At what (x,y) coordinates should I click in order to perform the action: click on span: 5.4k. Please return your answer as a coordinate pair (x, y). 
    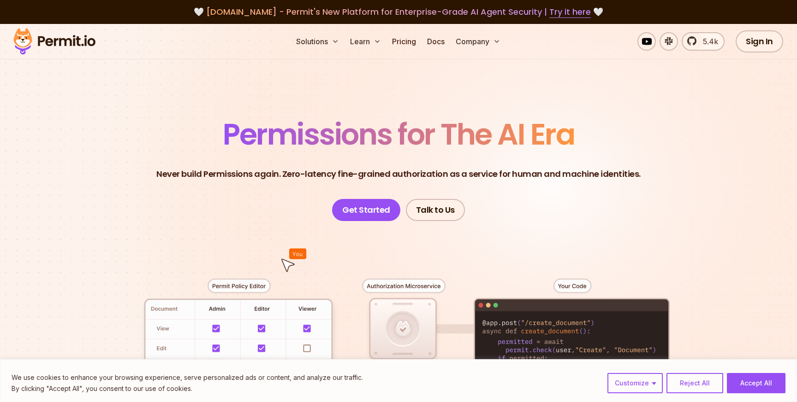
    Looking at the image, I should click on (707, 41).